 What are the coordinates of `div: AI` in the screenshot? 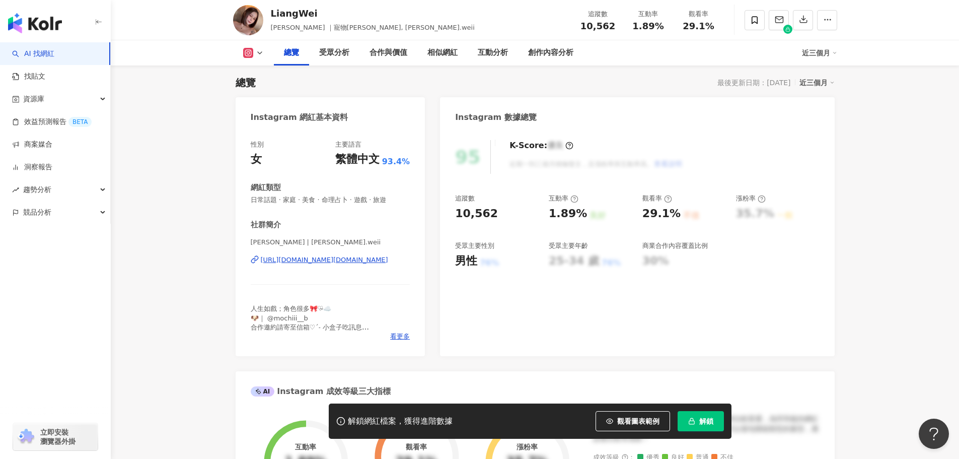 It's located at (263, 391).